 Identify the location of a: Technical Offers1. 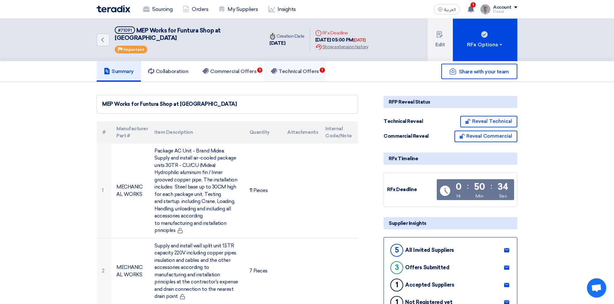
(294, 72).